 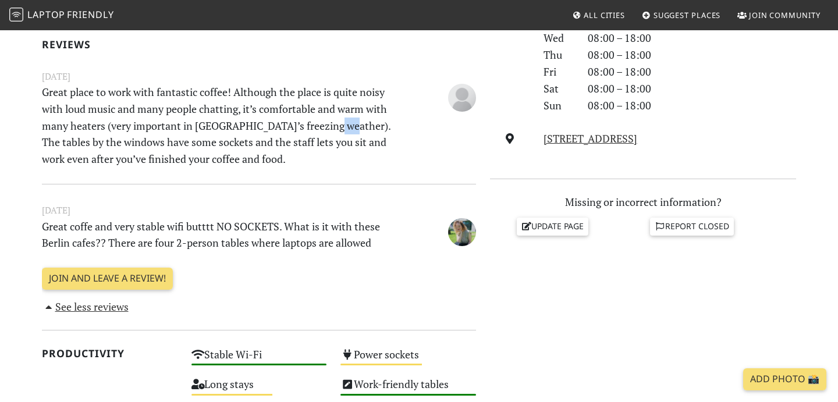 I want to click on div: Thu, so click(x=559, y=55).